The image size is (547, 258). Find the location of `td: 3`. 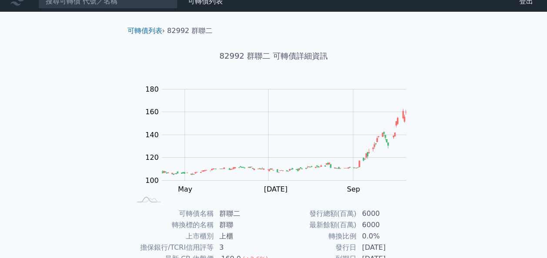

td: 3 is located at coordinates (244, 248).